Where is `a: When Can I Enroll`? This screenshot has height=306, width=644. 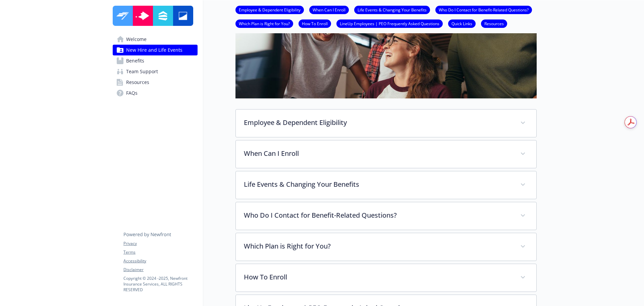 a: When Can I Enroll is located at coordinates (329, 9).